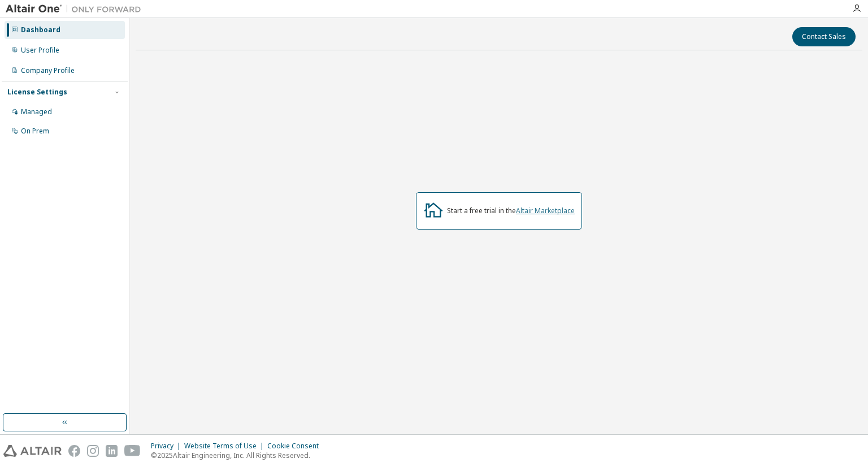 The image size is (868, 467). I want to click on img: facebook.svg, so click(74, 450).